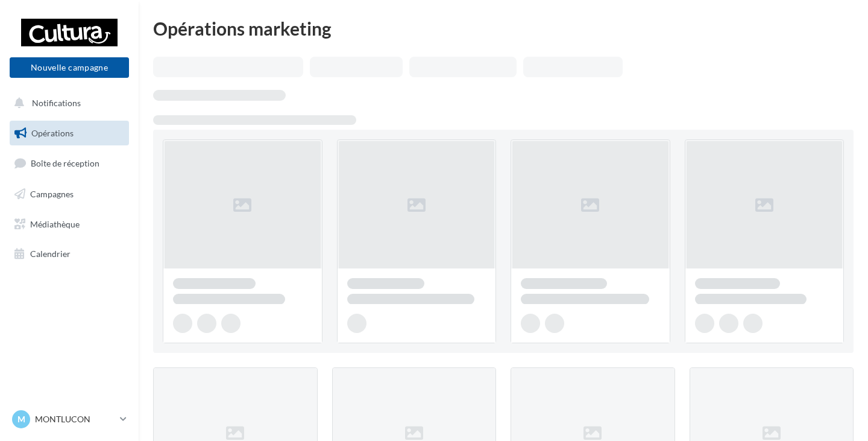  Describe the element at coordinates (50, 253) in the screenshot. I see `span: Calendrier` at that location.